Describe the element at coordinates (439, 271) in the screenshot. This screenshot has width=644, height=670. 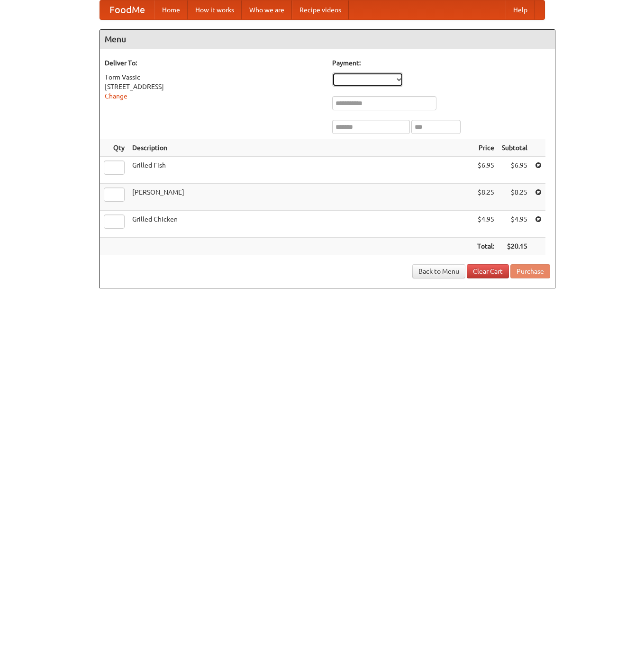
I see `a: Back to Menu` at that location.